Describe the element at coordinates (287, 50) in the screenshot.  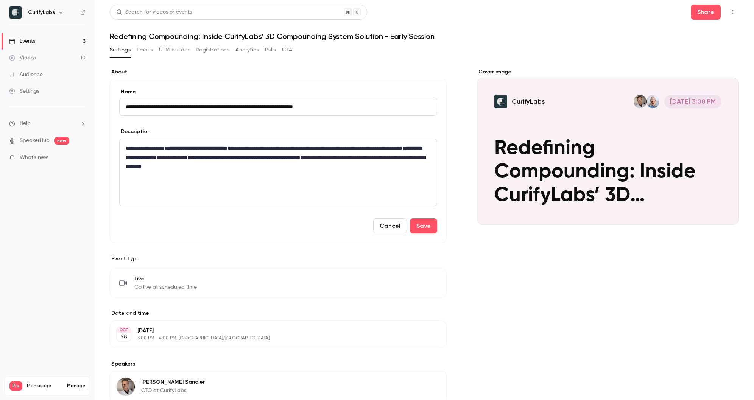
I see `button: CTA` at that location.